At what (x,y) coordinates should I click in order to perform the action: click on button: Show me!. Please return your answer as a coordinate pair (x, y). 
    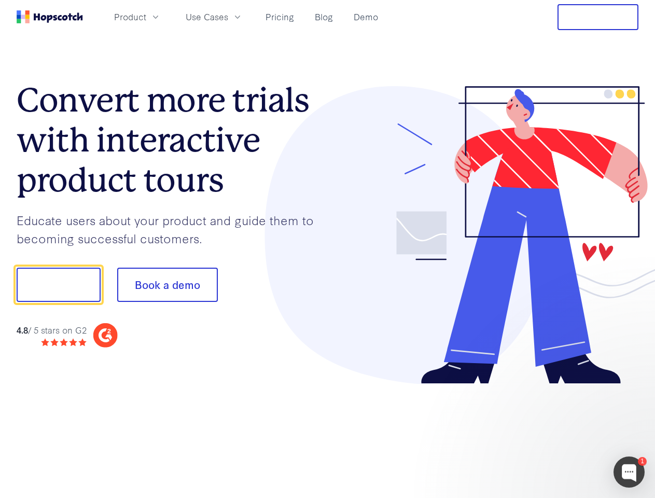
    Looking at the image, I should click on (59, 285).